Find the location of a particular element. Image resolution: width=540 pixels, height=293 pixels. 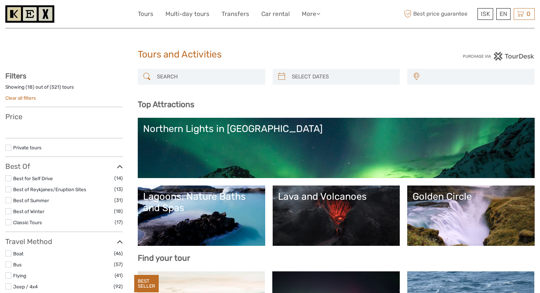

a: Flying is located at coordinates (20, 276).